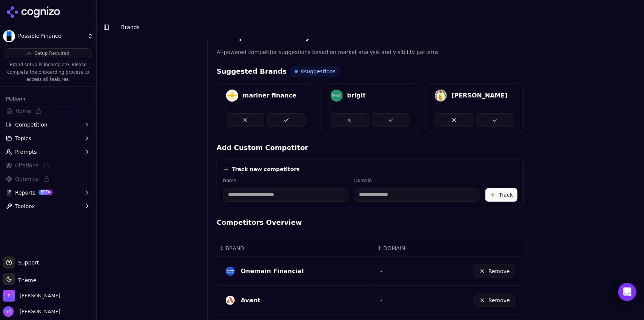  Describe the element at coordinates (48, 152) in the screenshot. I see `button: Prompts` at that location.